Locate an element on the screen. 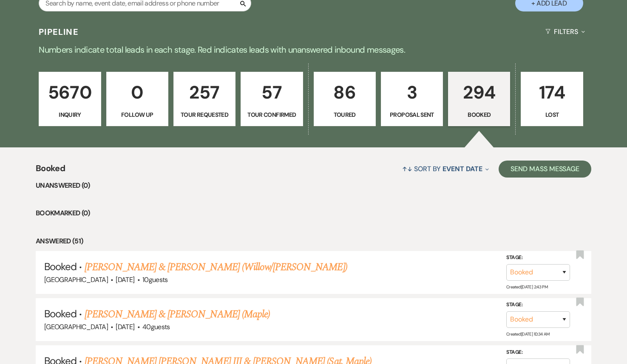 The width and height of the screenshot is (627, 364). a: 257Tour Requested is located at coordinates (204, 99).